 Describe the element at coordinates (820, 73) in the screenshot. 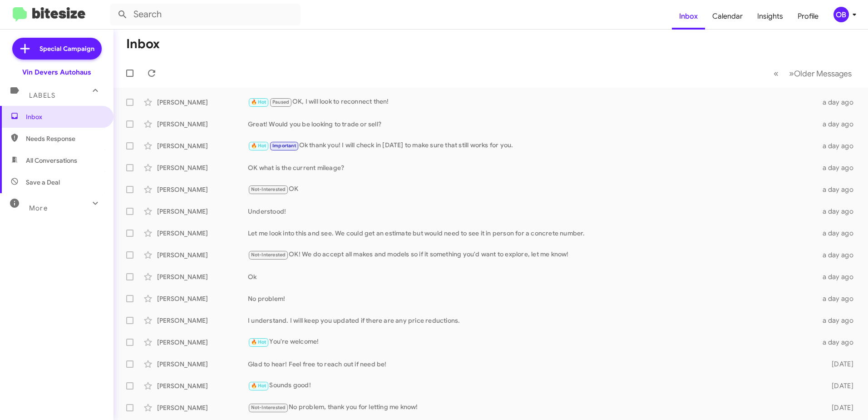

I see `button: Next` at that location.